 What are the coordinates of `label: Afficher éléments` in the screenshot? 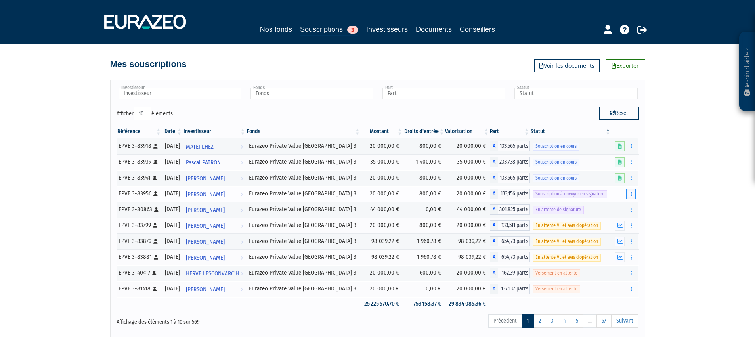 It's located at (145, 114).